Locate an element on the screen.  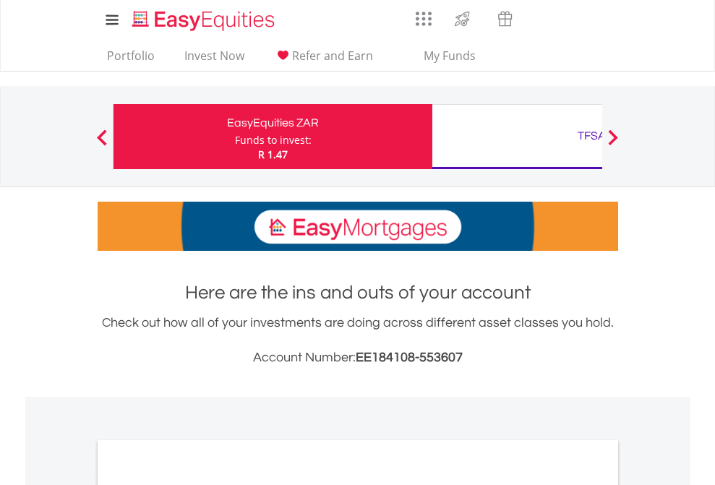
a: AppsGrid is located at coordinates (424, 15).